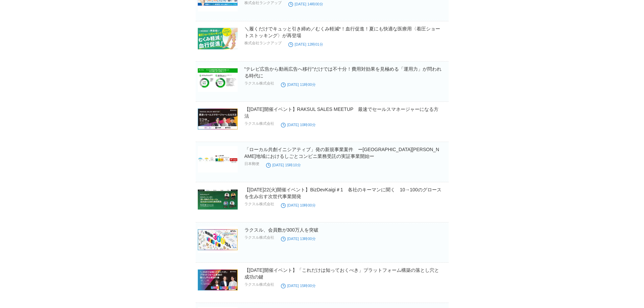  I want to click on a: ＼履くだけでキュッと引き締め／むくみ軽減*！血行促進！夏にも快適な医療用〈着圧ショートストッキング〉が再登場, so click(342, 32).